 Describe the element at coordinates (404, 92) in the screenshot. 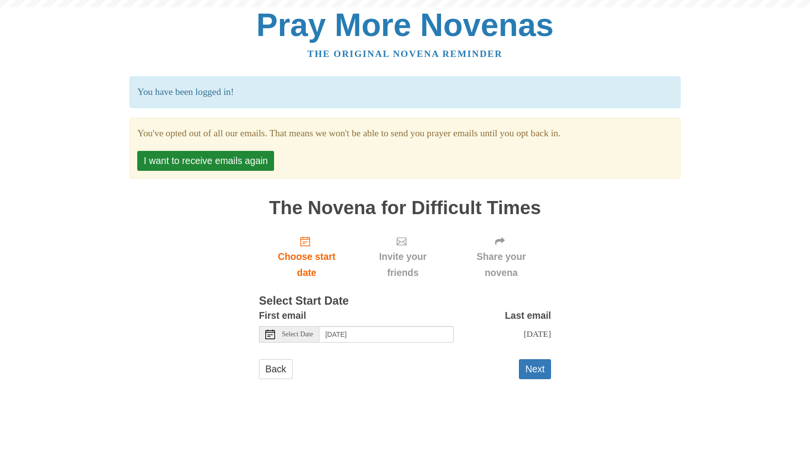

I see `p: You have been logged in!` at that location.